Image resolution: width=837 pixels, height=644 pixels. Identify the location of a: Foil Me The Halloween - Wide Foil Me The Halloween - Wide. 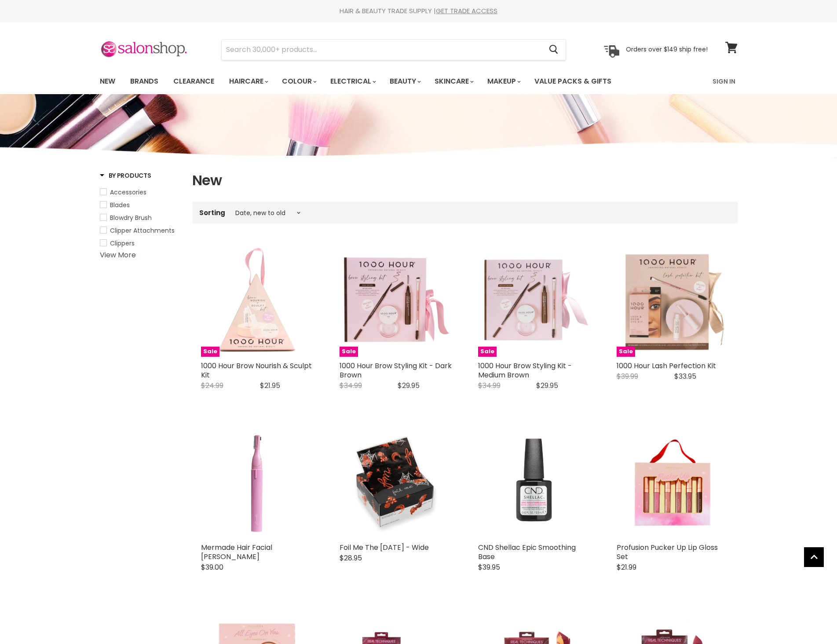
(396, 482).